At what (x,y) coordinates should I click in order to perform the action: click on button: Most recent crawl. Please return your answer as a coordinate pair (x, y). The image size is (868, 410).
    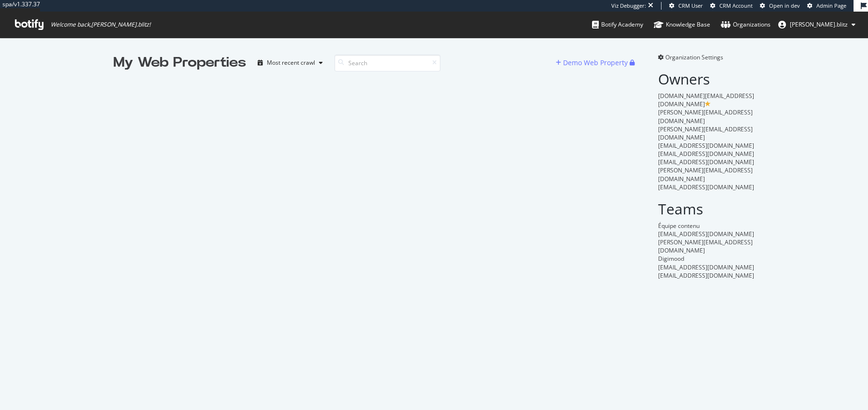
    Looking at the image, I should click on (290, 63).